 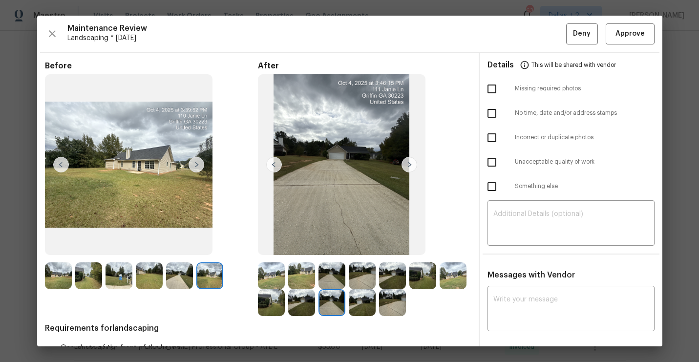 What do you see at coordinates (531, 275) in the screenshot?
I see `span: Messages with Vendor` at bounding box center [531, 275].